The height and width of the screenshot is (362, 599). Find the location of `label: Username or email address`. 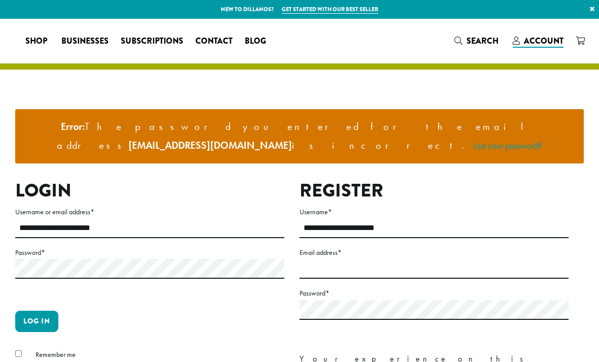

label: Username or email address is located at coordinates (150, 212).